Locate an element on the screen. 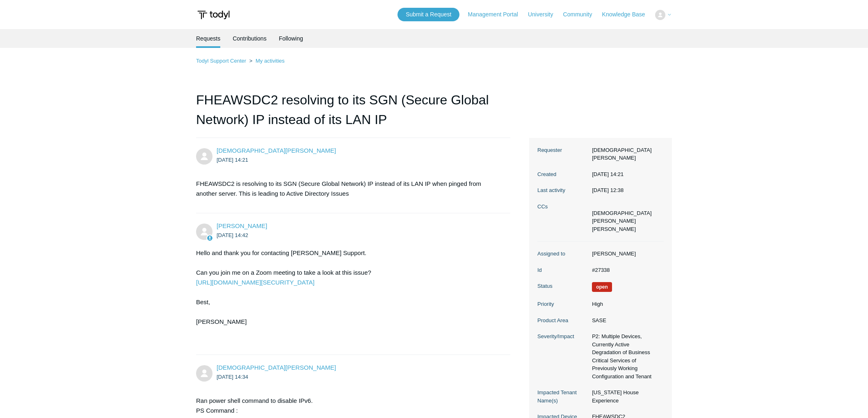  span: Kris Haire is located at coordinates (242, 226).